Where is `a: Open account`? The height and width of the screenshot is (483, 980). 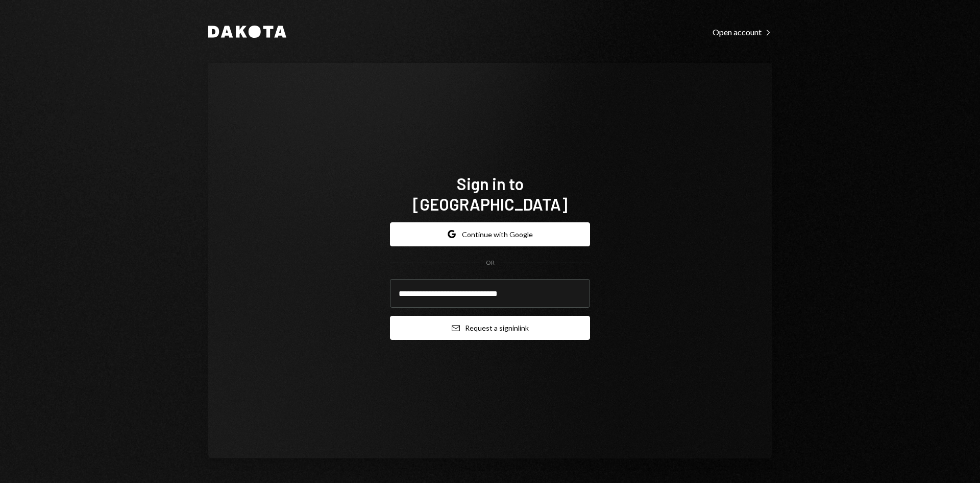 a: Open account is located at coordinates (743, 32).